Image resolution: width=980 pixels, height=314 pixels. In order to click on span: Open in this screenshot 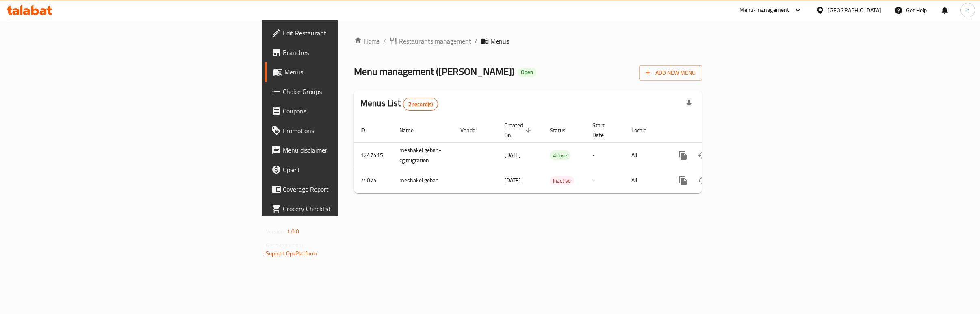, I will do `click(527, 72)`.